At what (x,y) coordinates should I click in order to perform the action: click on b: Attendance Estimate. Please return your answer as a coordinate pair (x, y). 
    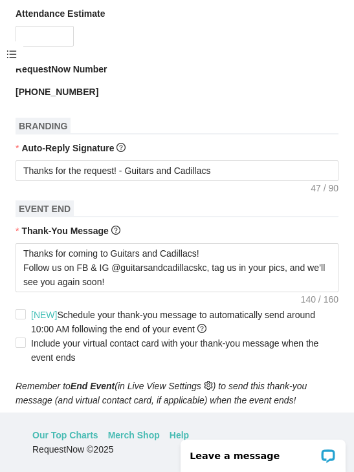
    Looking at the image, I should click on (60, 14).